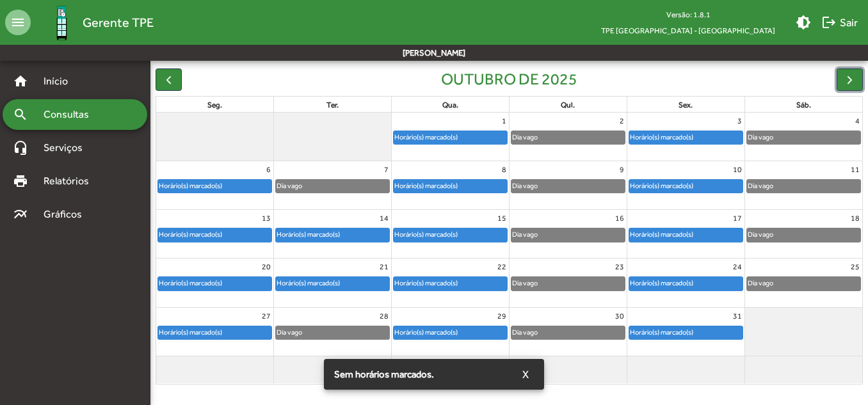  Describe the element at coordinates (118, 23) in the screenshot. I see `span: Gerente TPE` at that location.